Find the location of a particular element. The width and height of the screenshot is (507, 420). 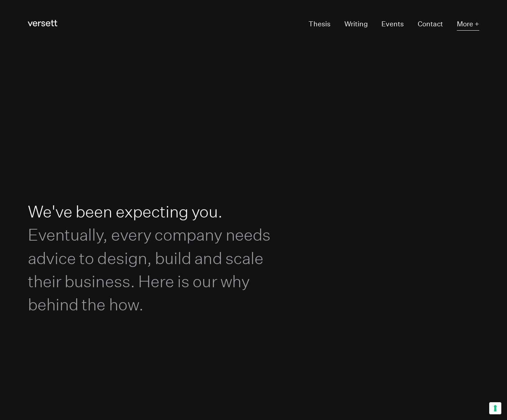

button: Your consent preferences for tracking technologies is located at coordinates (496, 408).